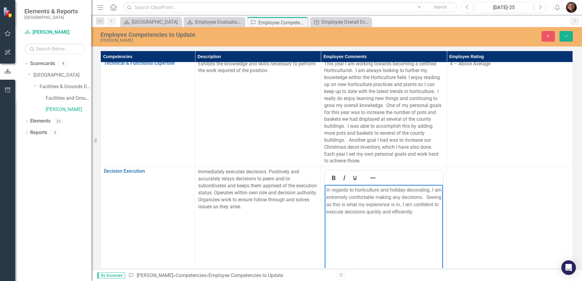 The image size is (582, 281). What do you see at coordinates (39, 133) in the screenshot?
I see `a: Reports` at bounding box center [39, 133].